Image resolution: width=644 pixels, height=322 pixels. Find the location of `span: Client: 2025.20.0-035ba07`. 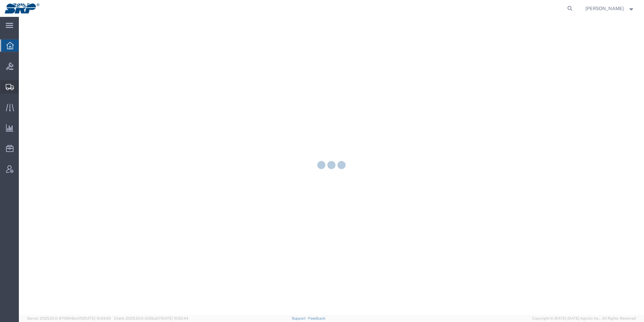

span: Client: 2025.20.0-035ba07 is located at coordinates (151, 318).